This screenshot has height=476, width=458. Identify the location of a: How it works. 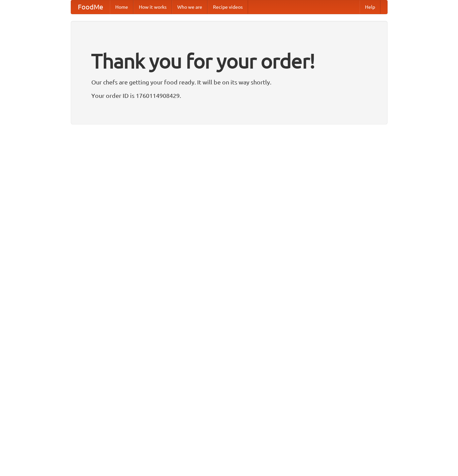
(152, 7).